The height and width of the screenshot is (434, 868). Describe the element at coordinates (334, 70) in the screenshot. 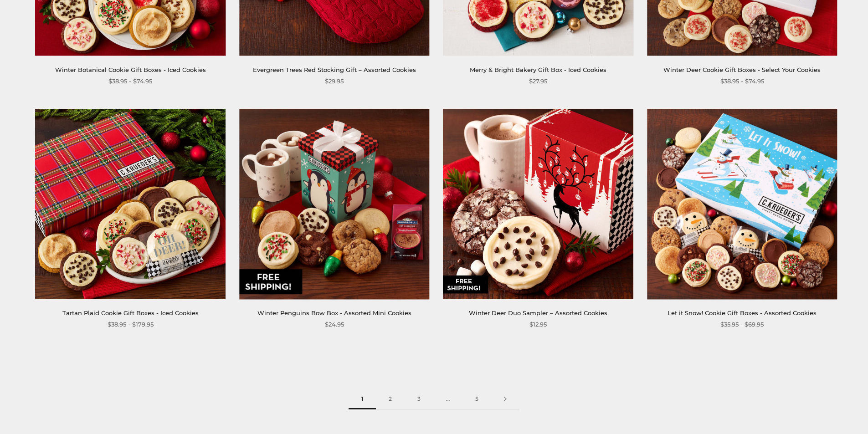

I see `a: Evergreen Trees Red Stocking Gift – Assorted Cookies` at that location.